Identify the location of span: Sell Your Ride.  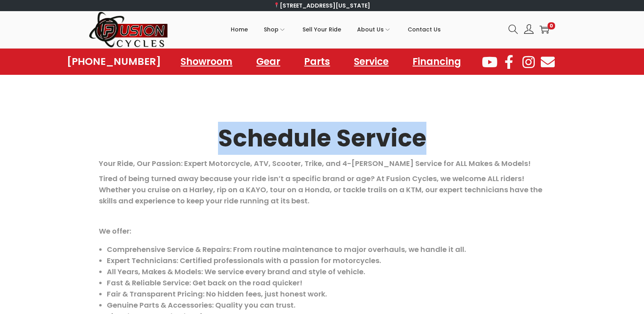
(322, 30).